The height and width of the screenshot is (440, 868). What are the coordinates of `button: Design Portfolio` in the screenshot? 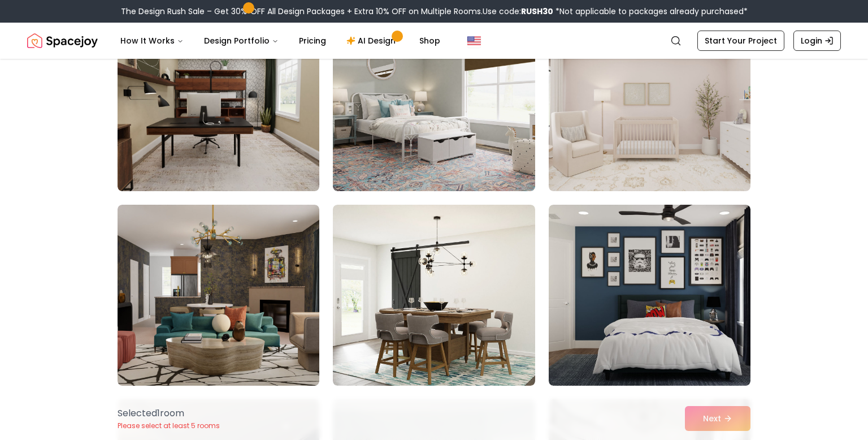 It's located at (241, 41).